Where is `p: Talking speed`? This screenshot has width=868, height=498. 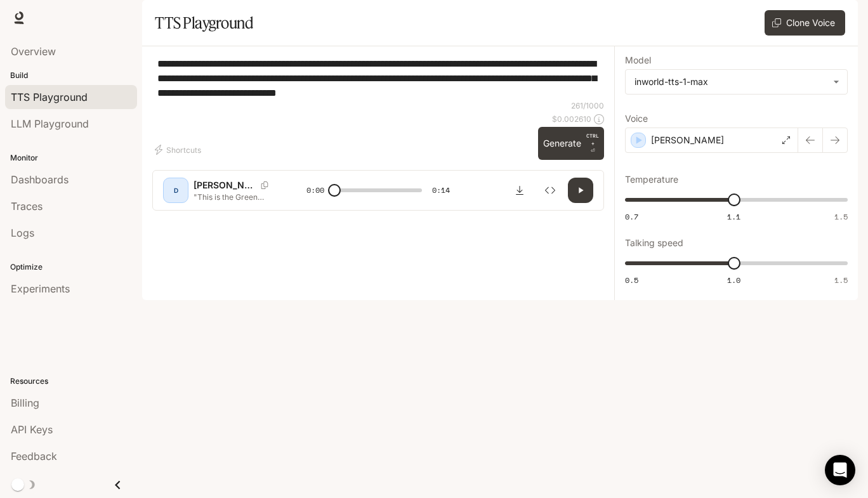
p: Talking speed is located at coordinates (654, 243).